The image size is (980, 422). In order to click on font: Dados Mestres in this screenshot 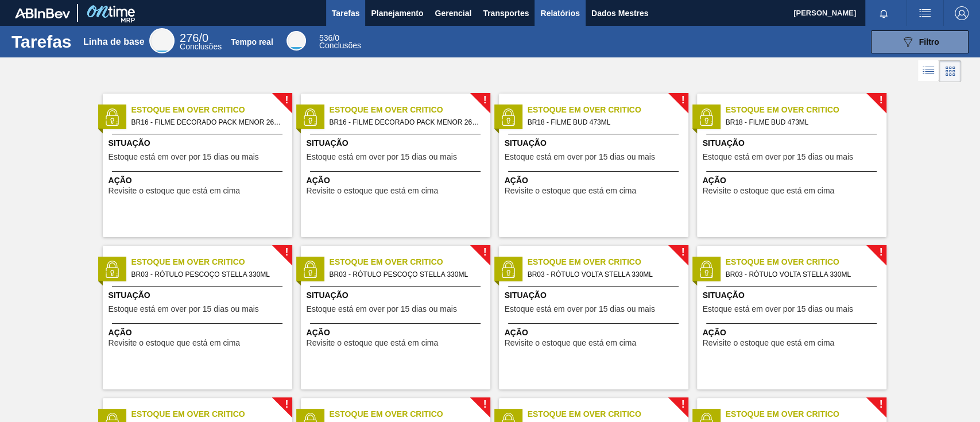, I will do `click(620, 13)`.